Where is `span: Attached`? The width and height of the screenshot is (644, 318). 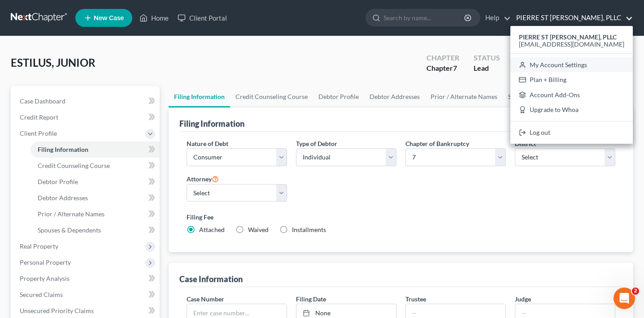 span: Attached is located at coordinates (212, 229).